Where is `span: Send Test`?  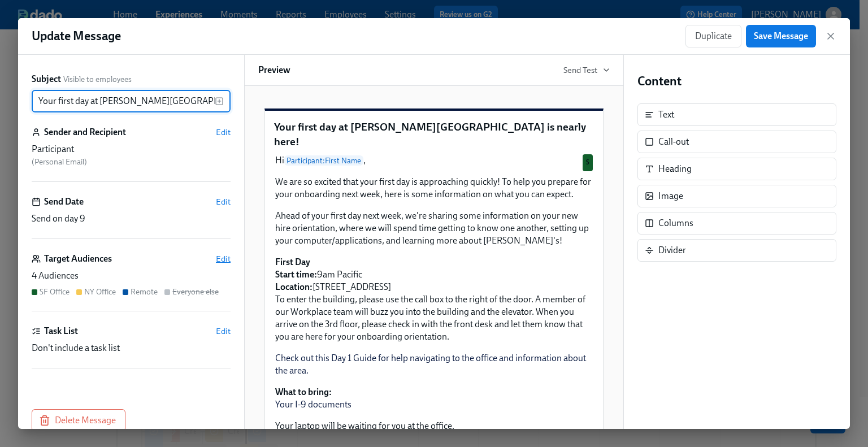
span: Send Test is located at coordinates (586, 70).